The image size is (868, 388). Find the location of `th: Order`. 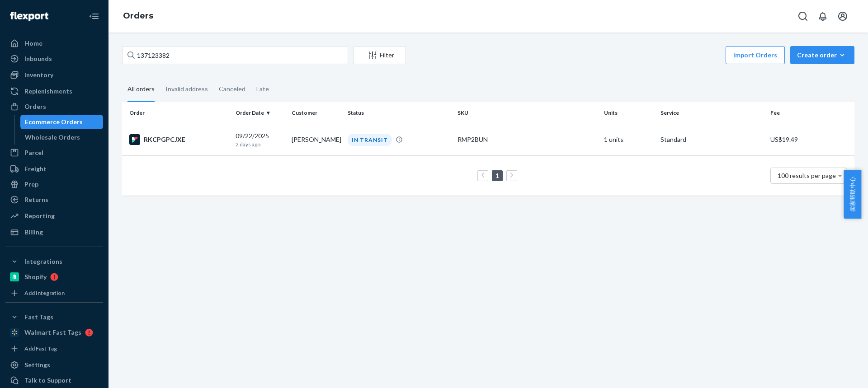

th: Order is located at coordinates (177, 113).